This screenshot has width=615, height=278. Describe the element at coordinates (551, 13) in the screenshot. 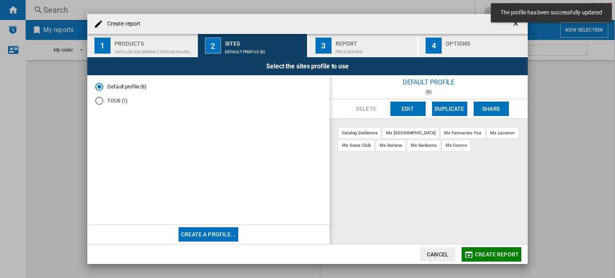

I see `span: The profile has been successfully updated` at that location.